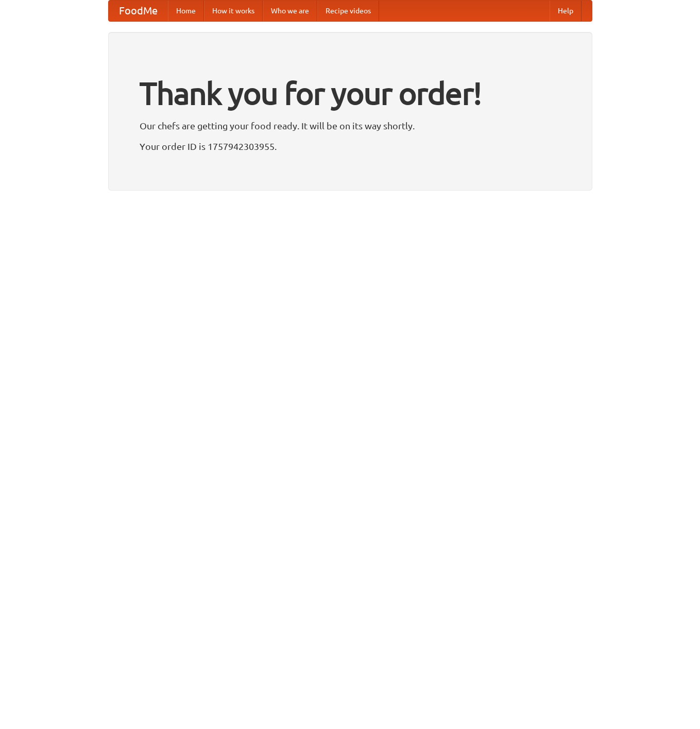  I want to click on h1: Thank you for your order!, so click(350, 93).